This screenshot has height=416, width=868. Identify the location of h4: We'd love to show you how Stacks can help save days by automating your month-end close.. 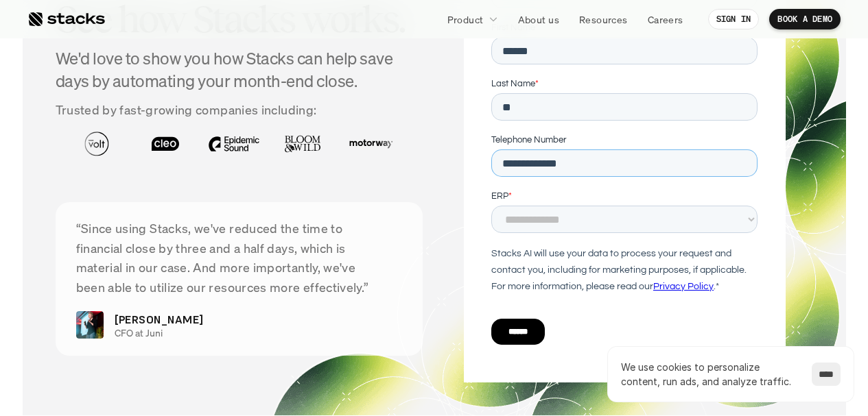
(239, 70).